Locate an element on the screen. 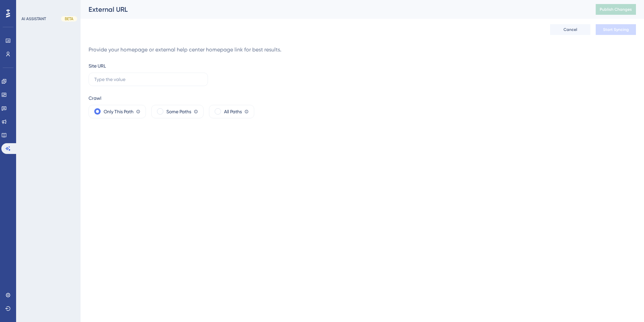 The height and width of the screenshot is (322, 644). span: Start Syncing is located at coordinates (616, 29).